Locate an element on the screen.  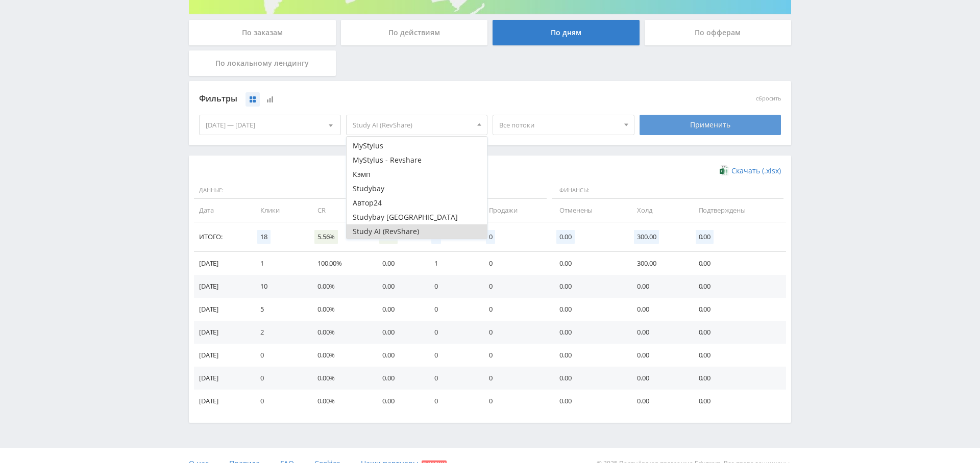
span: Данные: is located at coordinates (308, 191).